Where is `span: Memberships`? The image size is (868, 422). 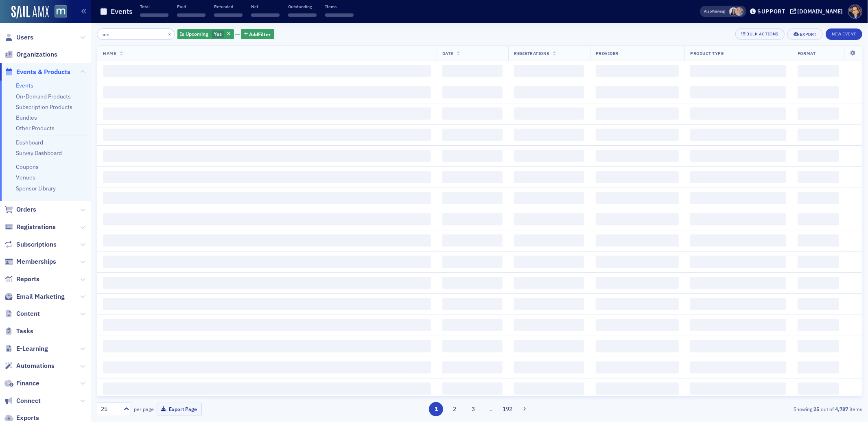 span: Memberships is located at coordinates (36, 262).